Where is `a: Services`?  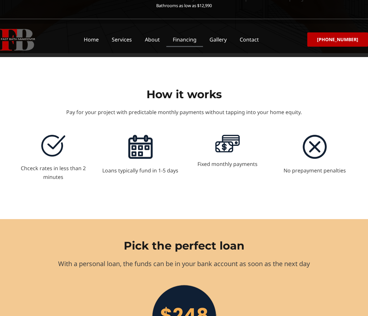
a: Services is located at coordinates (122, 40).